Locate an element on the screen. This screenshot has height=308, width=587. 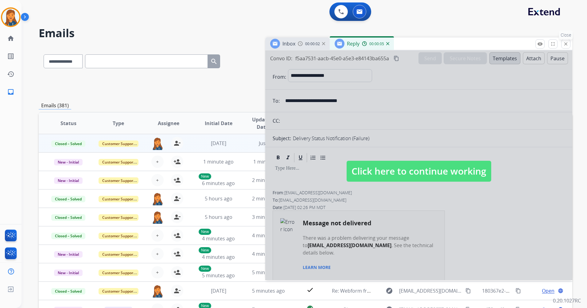
mat-icon: history is located at coordinates (11, 74).